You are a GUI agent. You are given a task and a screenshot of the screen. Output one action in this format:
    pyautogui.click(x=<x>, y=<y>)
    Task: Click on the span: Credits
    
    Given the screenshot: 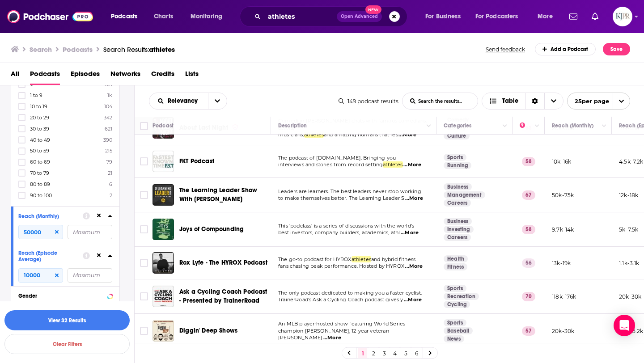 What is the action you would take?
    pyautogui.click(x=163, y=75)
    